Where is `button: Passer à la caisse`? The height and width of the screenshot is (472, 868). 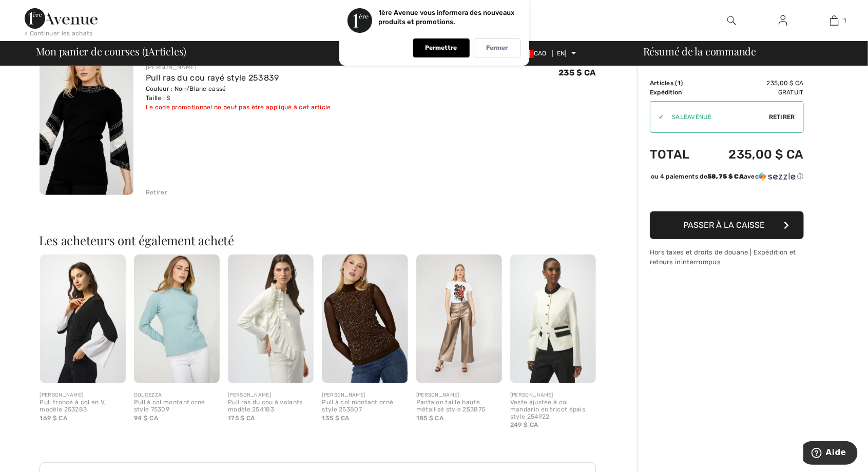 button: Passer à la caisse is located at coordinates (727, 226).